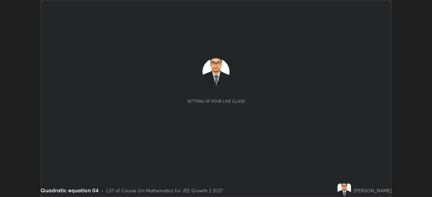 The height and width of the screenshot is (197, 432). What do you see at coordinates (164, 191) in the screenshot?
I see `div: L57 of Course On Mathematics for JEE Growth 2 2027` at bounding box center [164, 191].